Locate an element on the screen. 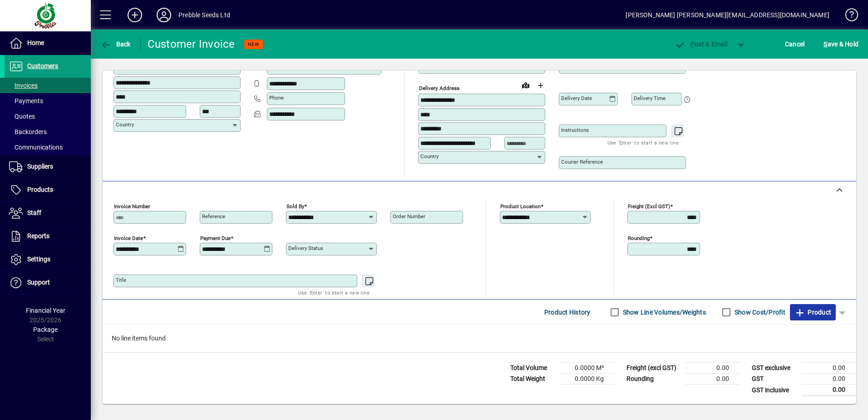 Image resolution: width=868 pixels, height=420 pixels. td: Total Volume is located at coordinates (533, 368).